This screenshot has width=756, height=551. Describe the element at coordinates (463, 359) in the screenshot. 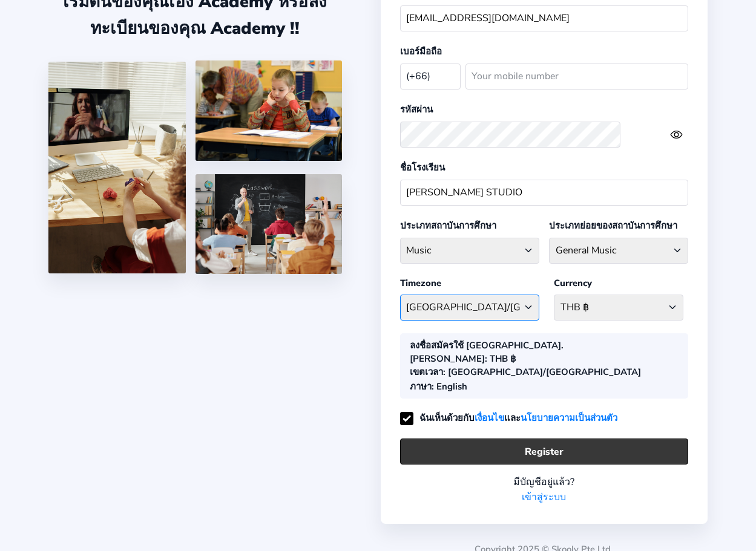

I see `div: : THB ฿` at that location.